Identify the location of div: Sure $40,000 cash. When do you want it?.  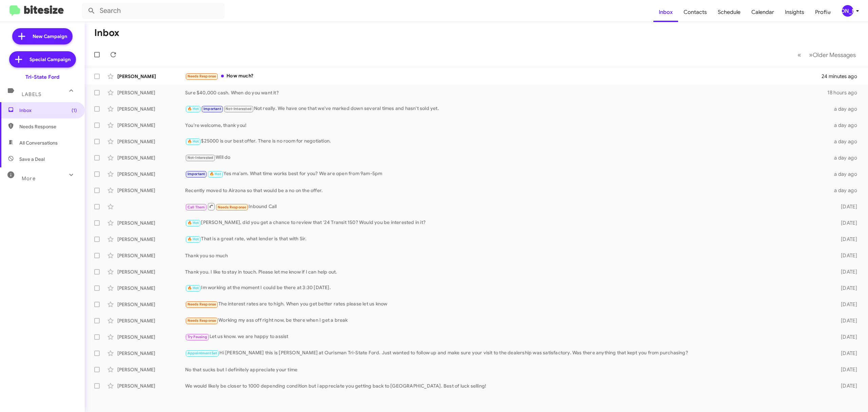
(506, 92).